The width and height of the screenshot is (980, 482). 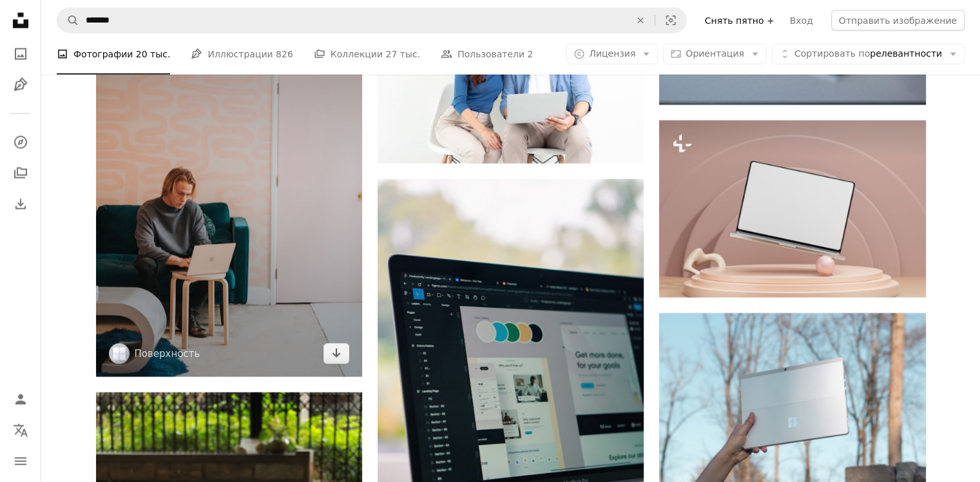 What do you see at coordinates (898, 21) in the screenshot?
I see `ya-tr-span: Отправить изображение` at bounding box center [898, 21].